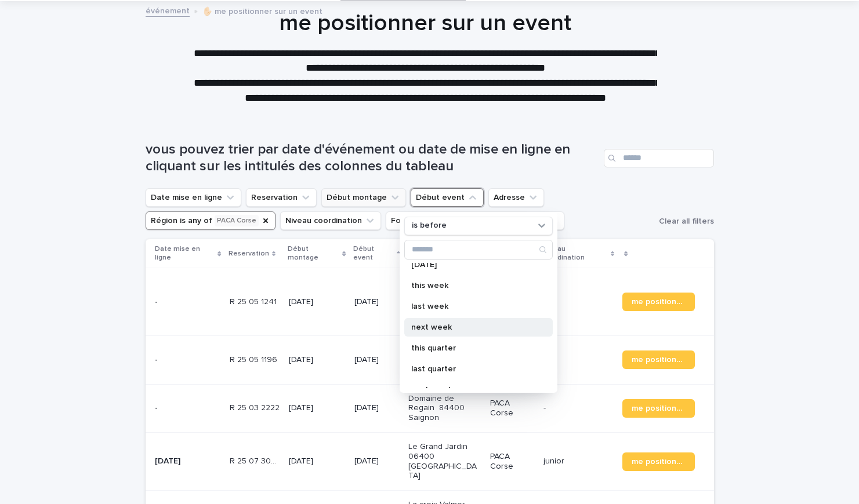 The image size is (859, 504). What do you see at coordinates (472, 349) in the screenshot?
I see `p: this quarter` at bounding box center [472, 349].